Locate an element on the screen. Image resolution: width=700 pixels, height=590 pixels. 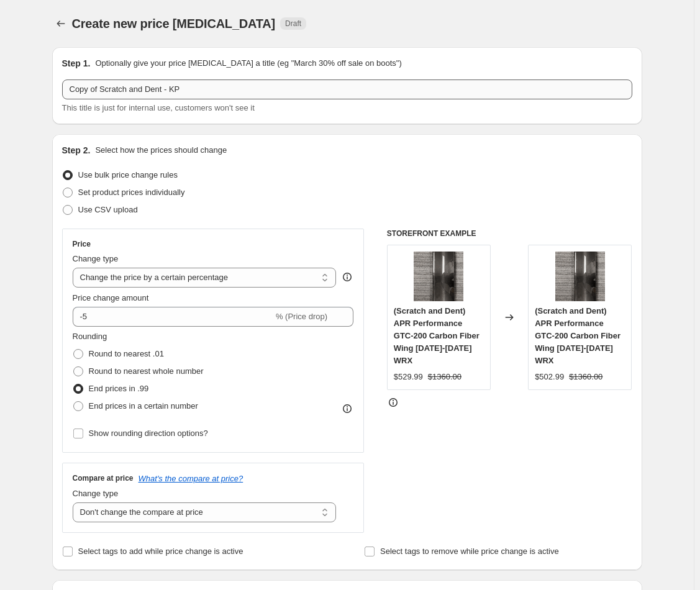
span: Round to nearest .01 is located at coordinates (126, 354).